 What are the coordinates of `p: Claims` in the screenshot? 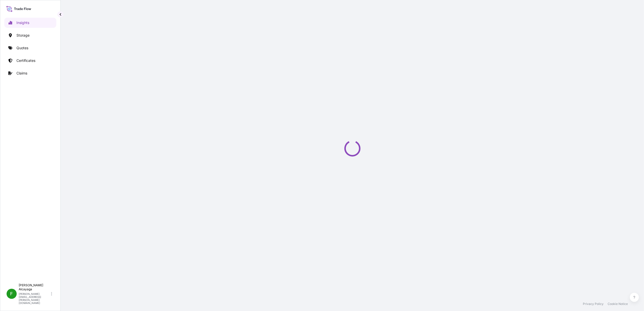 It's located at (22, 73).